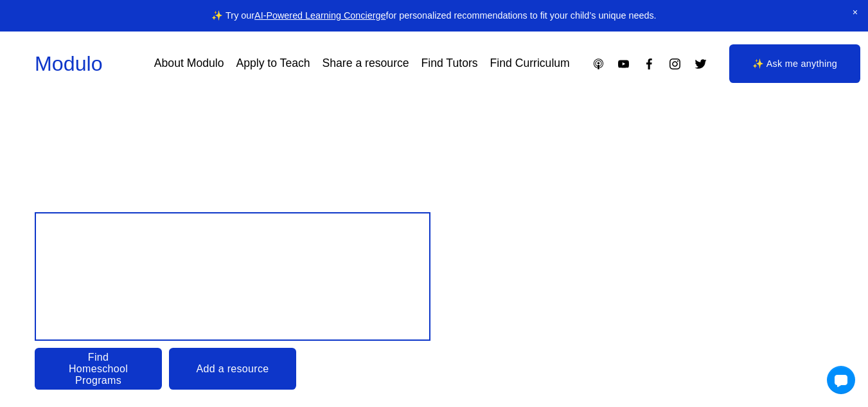 This screenshot has height=407, width=868. Describe the element at coordinates (649, 64) in the screenshot. I see `a: Facebook` at that location.